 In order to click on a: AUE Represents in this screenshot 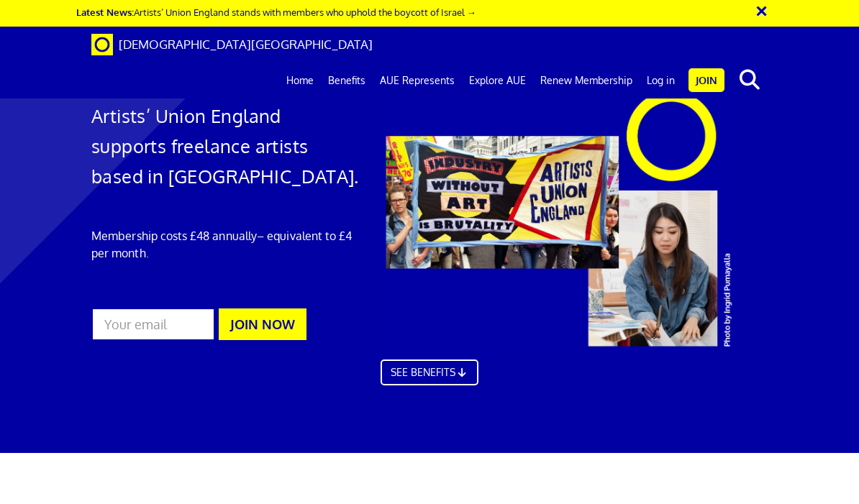, I will do `click(417, 81)`.